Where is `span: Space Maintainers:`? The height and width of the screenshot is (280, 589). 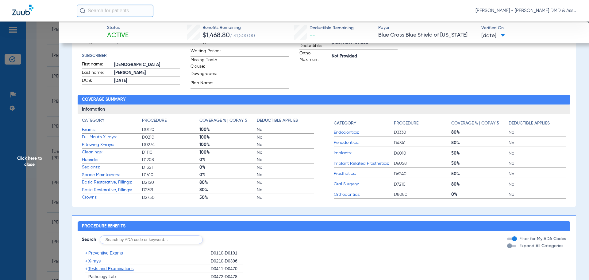 span: Space Maintainers: is located at coordinates (112, 175).